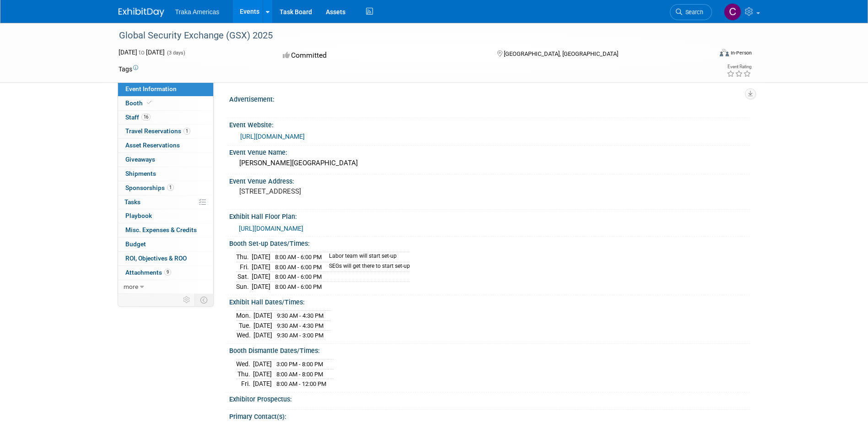 This screenshot has width=868, height=423. Describe the element at coordinates (691, 12) in the screenshot. I see `a: Search` at that location.